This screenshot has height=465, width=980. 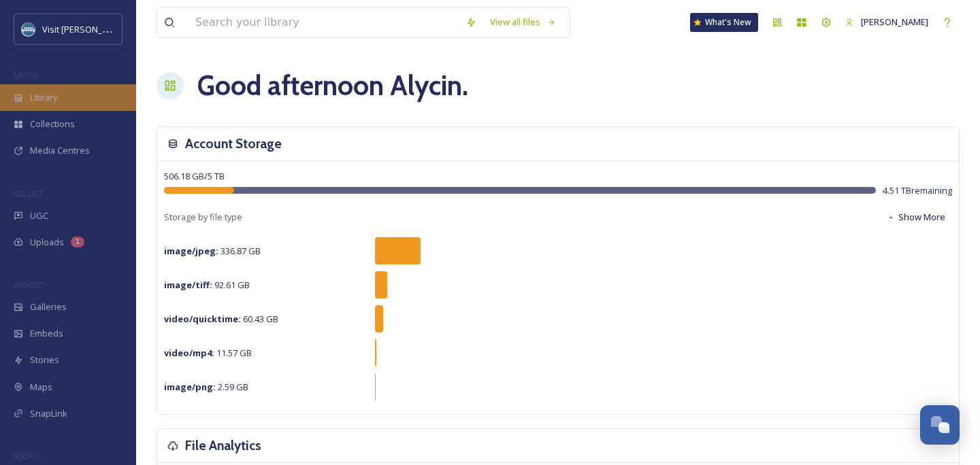 What do you see at coordinates (191, 251) in the screenshot?
I see `strong: image/jpeg :` at bounding box center [191, 251].